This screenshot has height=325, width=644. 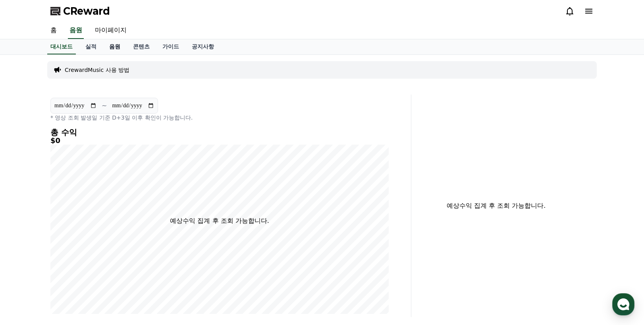 I want to click on a: CrewardMusic 사용 방법, so click(x=97, y=70).